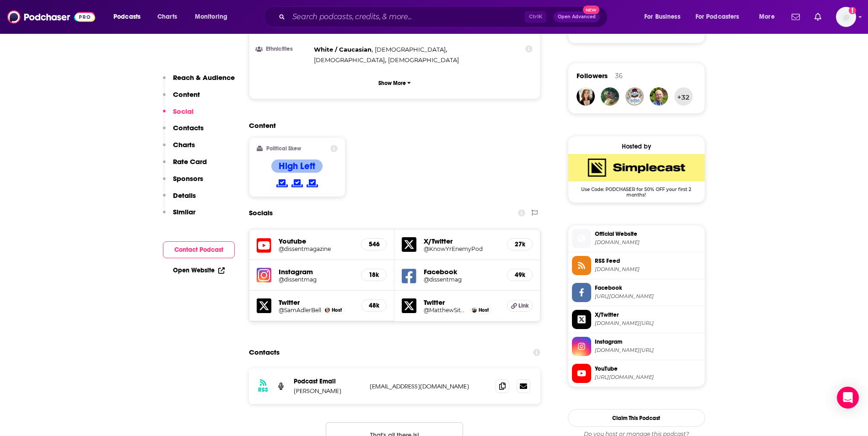 The width and height of the screenshot is (868, 436). What do you see at coordinates (264, 275) in the screenshot?
I see `img: iconImage` at bounding box center [264, 275].